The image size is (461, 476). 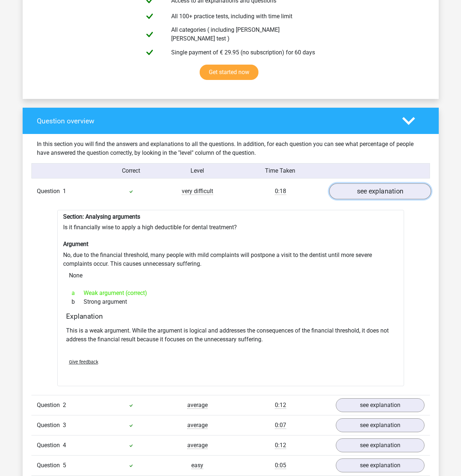 I want to click on span: 0:05, so click(x=280, y=466).